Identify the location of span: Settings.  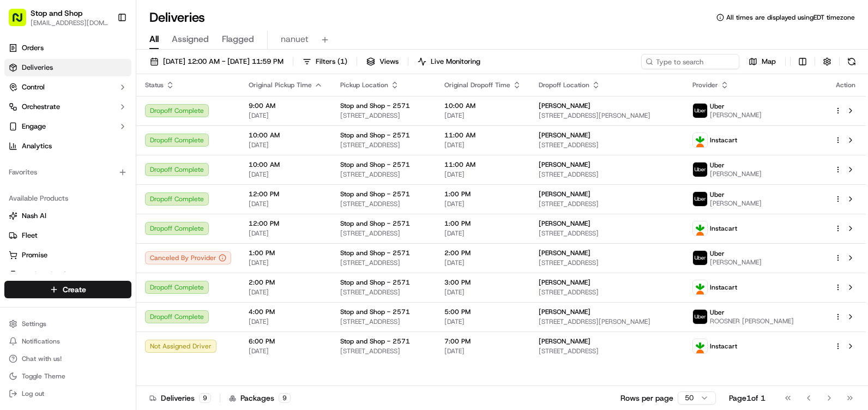
(34, 324).